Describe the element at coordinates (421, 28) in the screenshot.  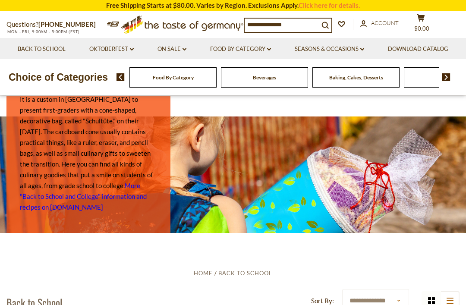
I see `span: $0.00` at that location.